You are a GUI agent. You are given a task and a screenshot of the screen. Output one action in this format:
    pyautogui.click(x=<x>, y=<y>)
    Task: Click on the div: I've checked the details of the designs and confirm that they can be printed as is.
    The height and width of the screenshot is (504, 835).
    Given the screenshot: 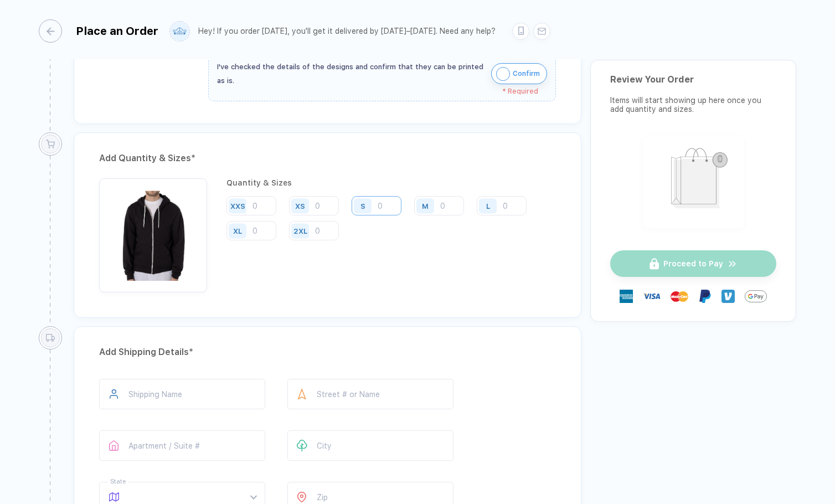 What is the action you would take?
    pyautogui.click(x=351, y=74)
    